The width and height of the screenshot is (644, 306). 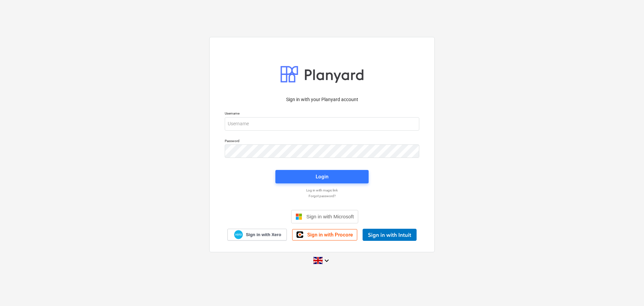 What do you see at coordinates (322, 124) in the screenshot?
I see `input: Username` at bounding box center [322, 124].